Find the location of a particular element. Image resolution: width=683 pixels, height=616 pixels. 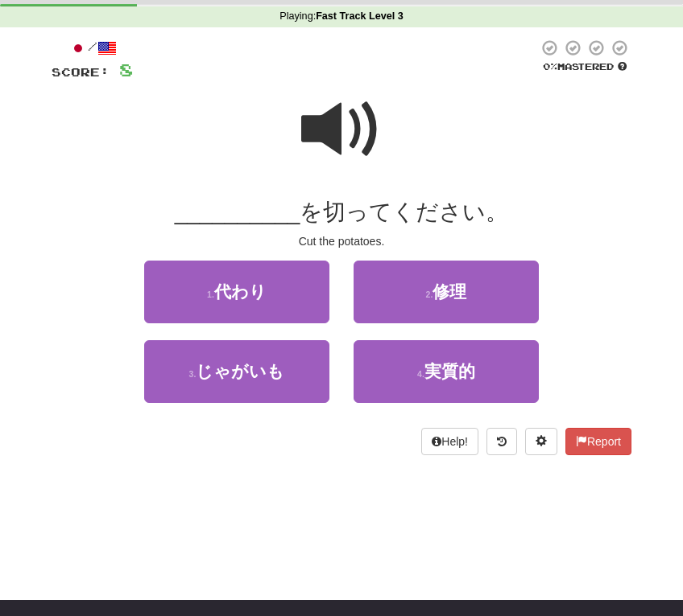

div: Cut the potatoes. is located at coordinates (341, 241).